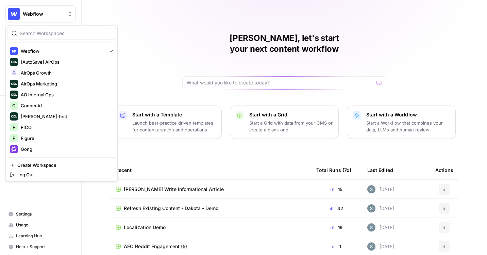 This screenshot has width=487, height=255. I want to click on img: Dillon Test Logo, so click(14, 116).